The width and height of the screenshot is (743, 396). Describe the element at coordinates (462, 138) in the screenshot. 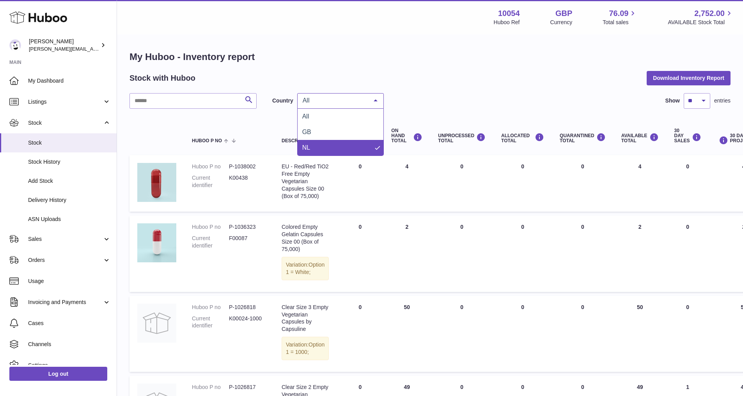

I see `div: UNPROCESSED Total` at that location.